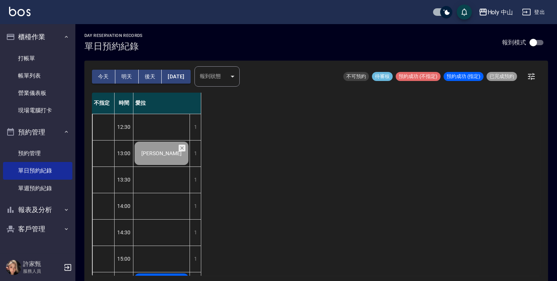  I want to click on a: 帳單列表, so click(38, 76).